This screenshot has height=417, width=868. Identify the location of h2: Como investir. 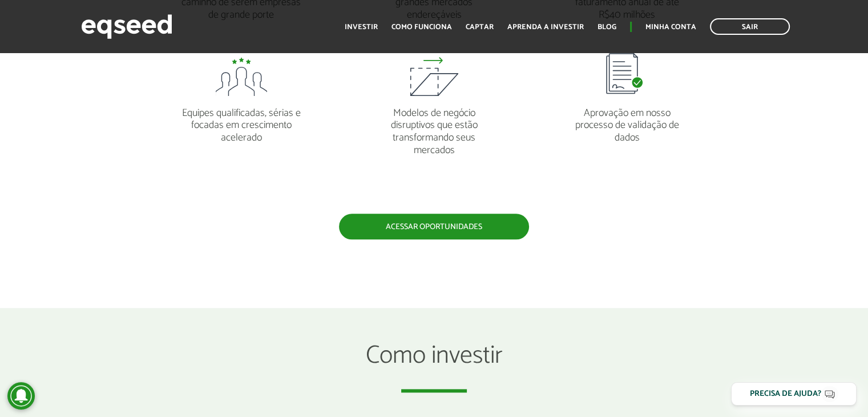
(435, 367).